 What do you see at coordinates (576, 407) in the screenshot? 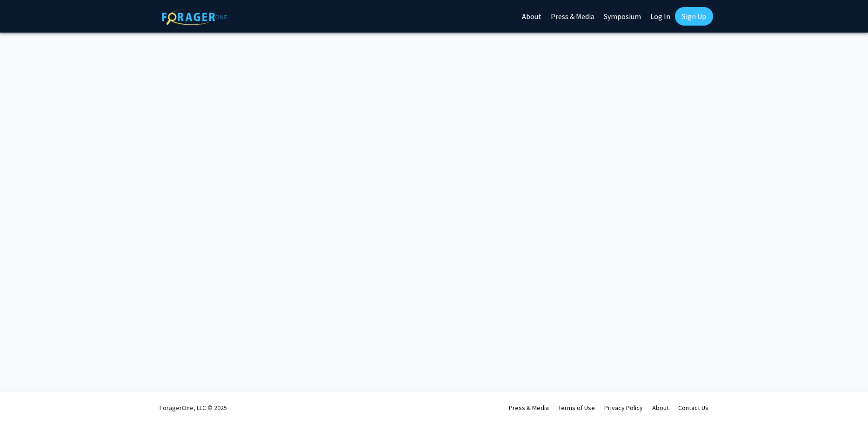
I see `a: Terms of Use` at bounding box center [576, 407].